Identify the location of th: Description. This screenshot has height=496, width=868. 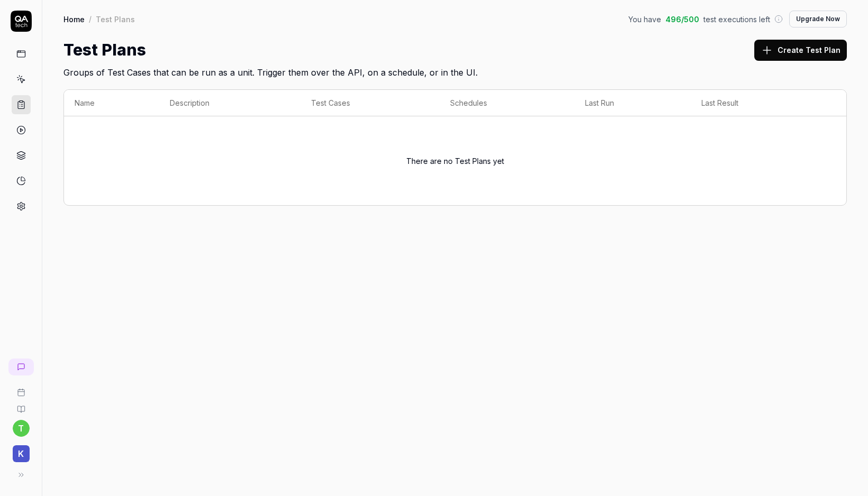
(229, 103).